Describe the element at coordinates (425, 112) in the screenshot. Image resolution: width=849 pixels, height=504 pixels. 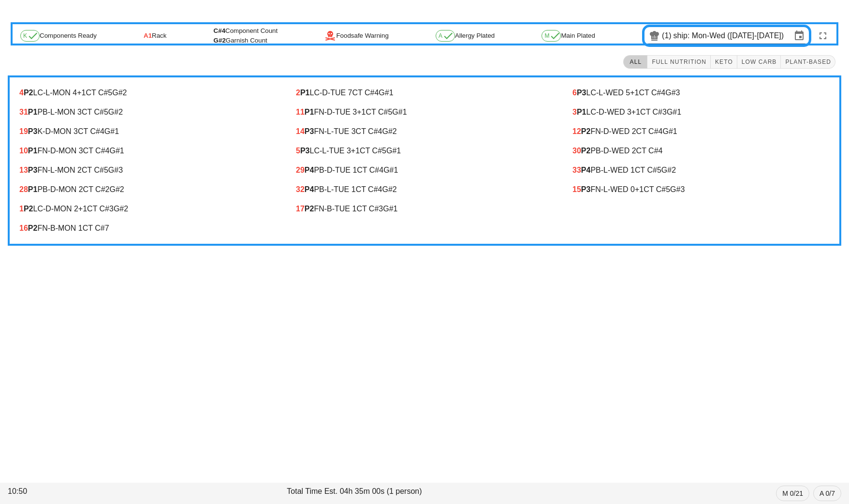
I see `div: FN-D-TUE 3 CT C#5` at that location.